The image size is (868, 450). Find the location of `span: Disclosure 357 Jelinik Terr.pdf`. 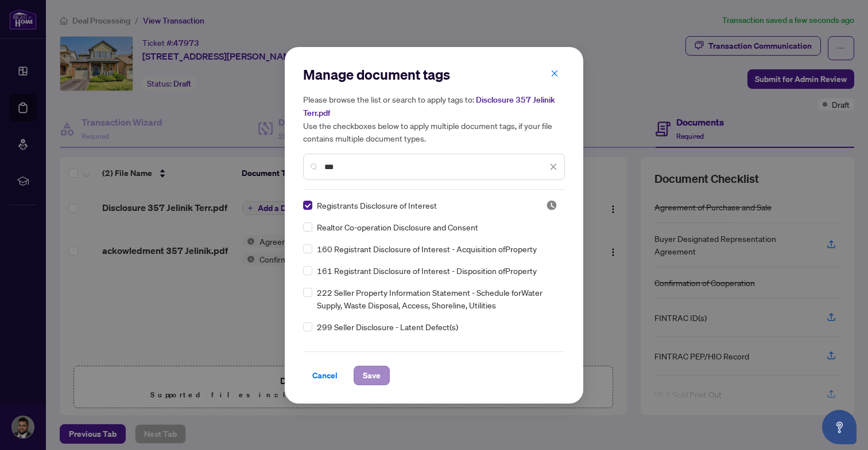

span: Disclosure 357 Jelinik Terr.pdf is located at coordinates (429, 106).